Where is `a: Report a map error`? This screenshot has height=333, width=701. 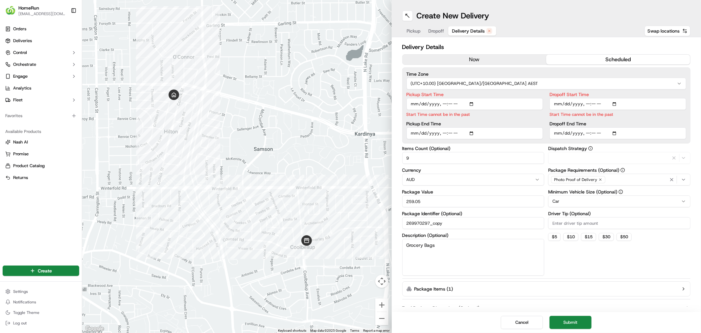
a: Report a map error is located at coordinates (377, 330).